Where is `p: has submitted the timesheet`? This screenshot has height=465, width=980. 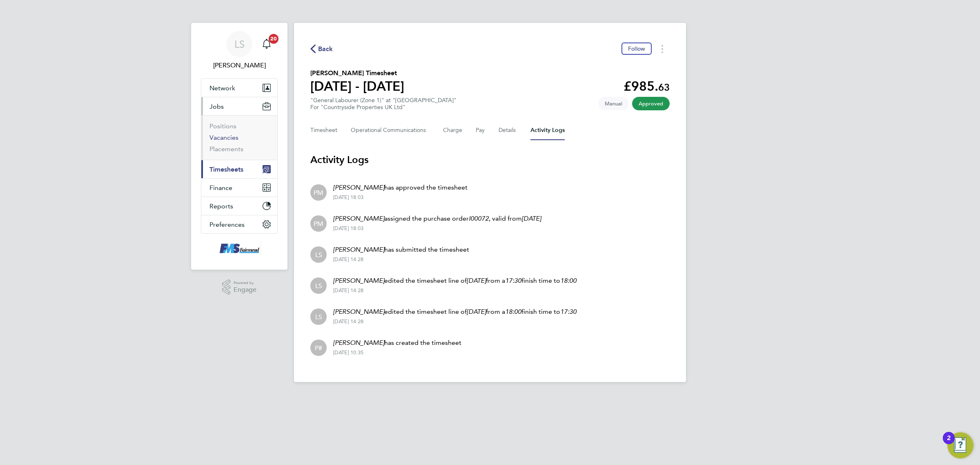
p: has submitted the timesheet is located at coordinates (401, 250).